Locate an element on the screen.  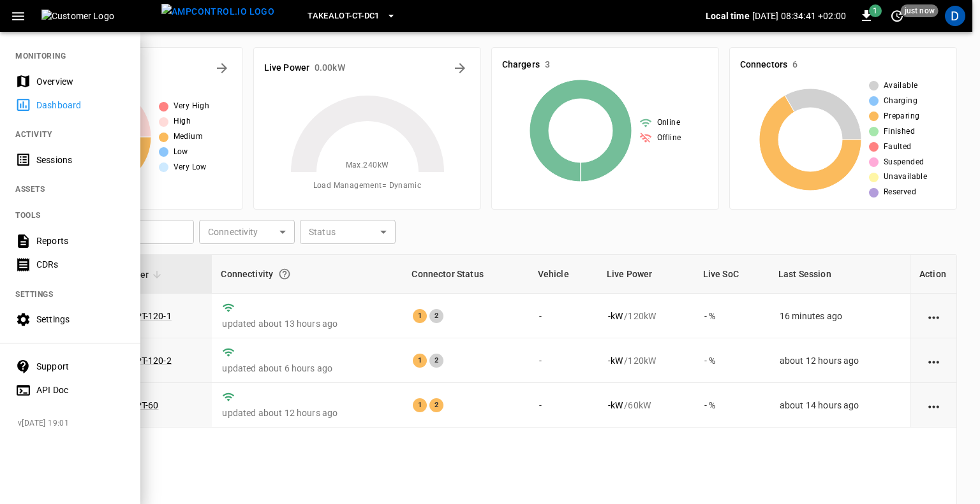
div: API Doc is located at coordinates (81, 390).